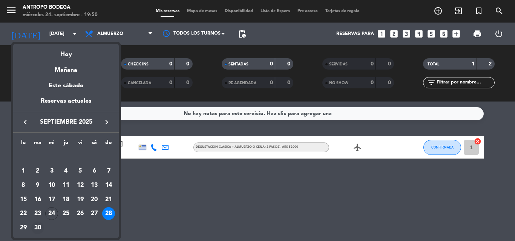 Image resolution: width=515 pixels, height=241 pixels. Describe the element at coordinates (23, 144) in the screenshot. I see `th: lunes` at that location.